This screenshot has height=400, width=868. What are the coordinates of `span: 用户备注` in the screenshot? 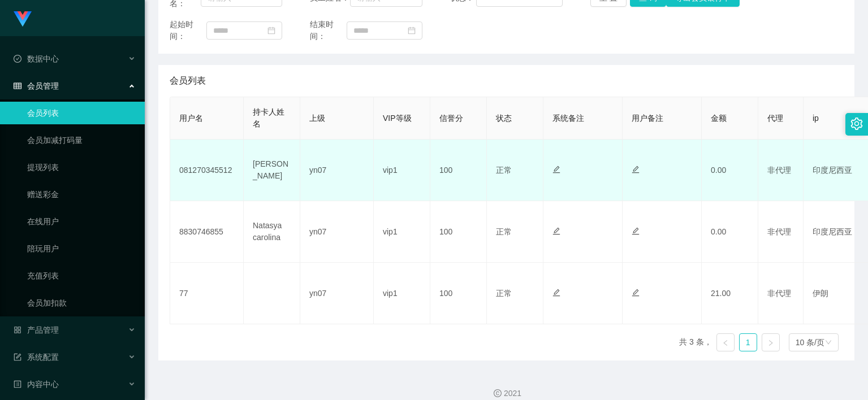 It's located at (647, 118).